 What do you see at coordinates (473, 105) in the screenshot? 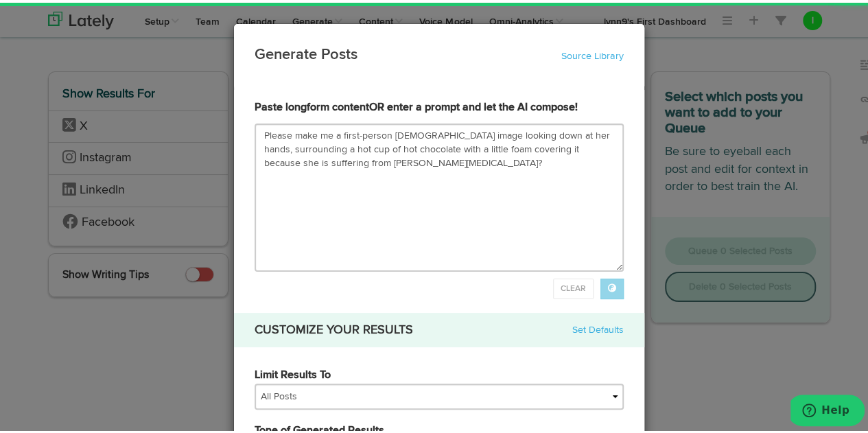
I see `span: OR enter a prompt and let the AI compose!` at bounding box center [473, 105].